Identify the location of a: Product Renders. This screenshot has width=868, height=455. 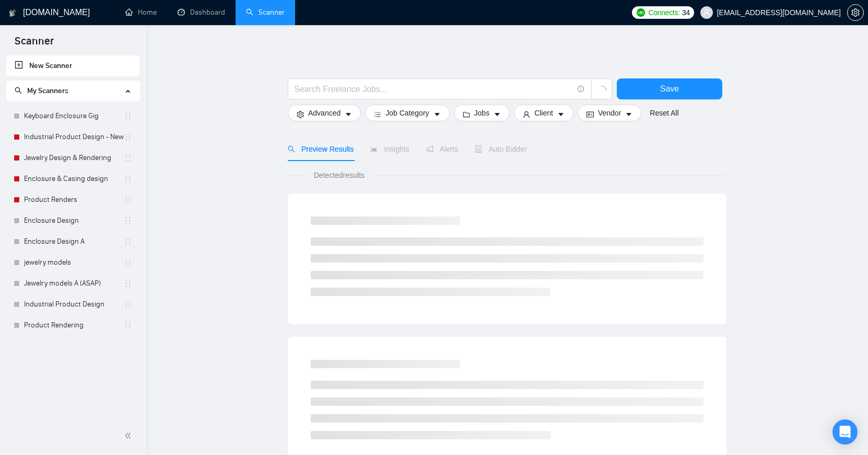
(74, 200).